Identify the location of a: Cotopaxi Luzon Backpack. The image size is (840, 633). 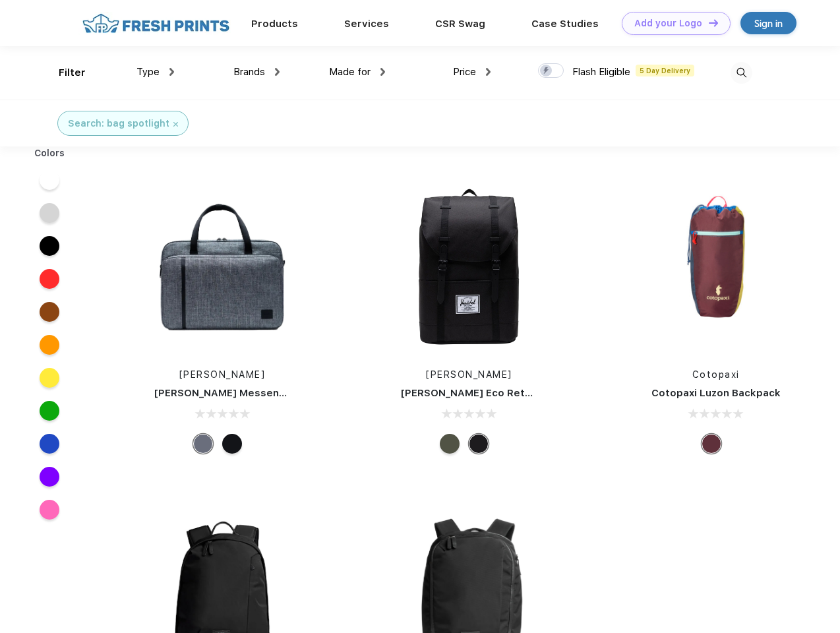
(716, 393).